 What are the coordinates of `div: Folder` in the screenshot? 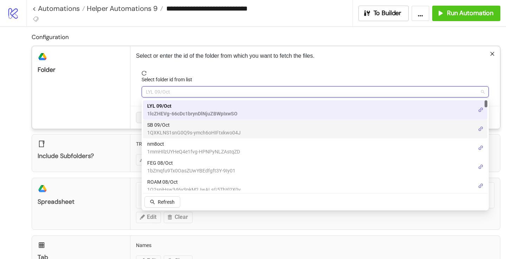 It's located at (81, 70).